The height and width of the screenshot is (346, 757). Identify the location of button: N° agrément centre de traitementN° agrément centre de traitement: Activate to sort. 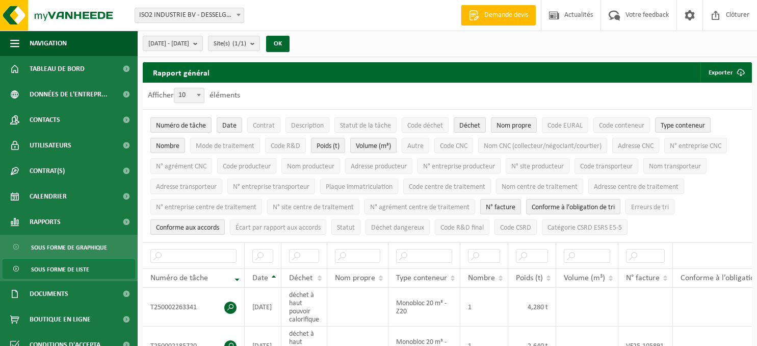
(420, 207).